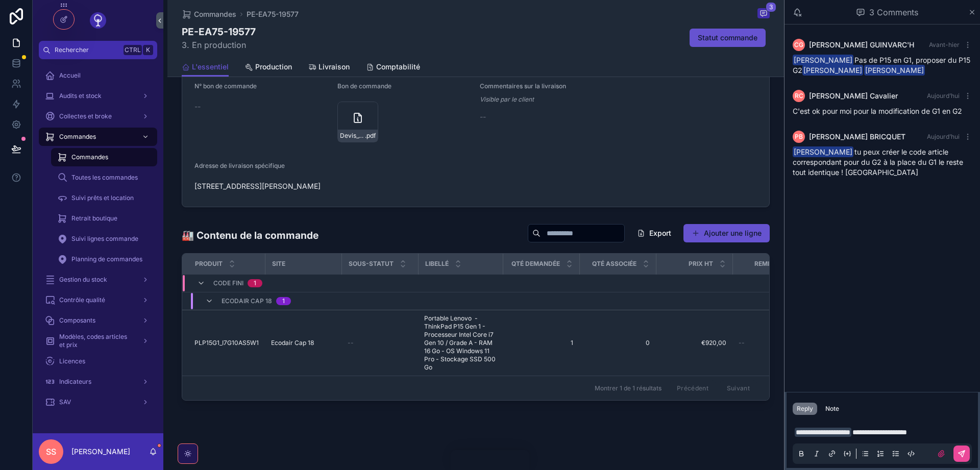  Describe the element at coordinates (227, 343) in the screenshot. I see `a: PLP15G1_I7G10AS5W1` at that location.